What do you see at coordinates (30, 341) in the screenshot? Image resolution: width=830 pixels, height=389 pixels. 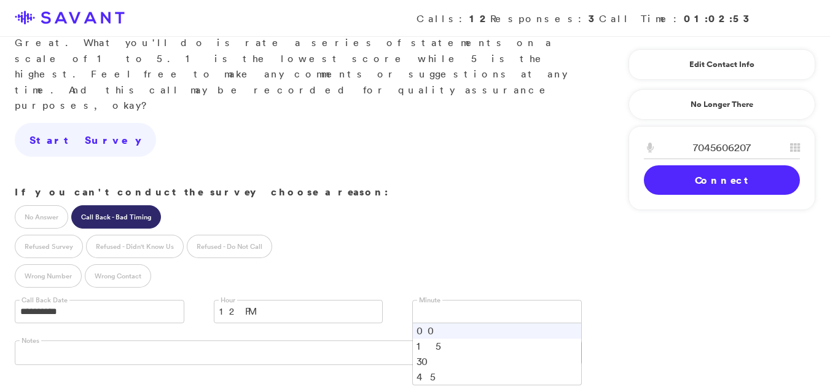 I see `label: Notes` at bounding box center [30, 341].